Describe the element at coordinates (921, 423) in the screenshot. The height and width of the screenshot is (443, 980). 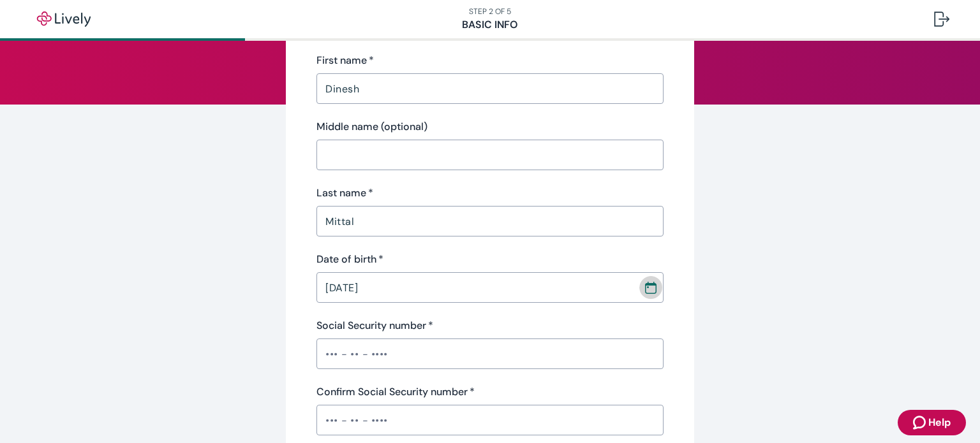
I see `svg: Zendesk support icon` at that location.